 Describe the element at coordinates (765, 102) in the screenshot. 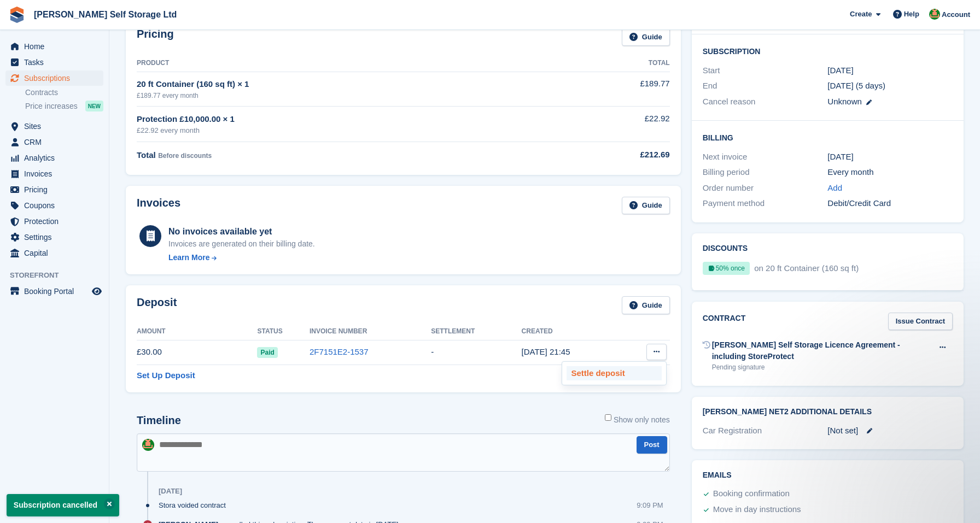

I see `div: Cancel reason` at that location.